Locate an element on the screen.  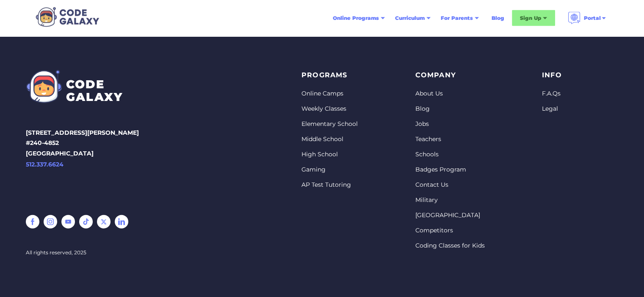
a: Competitors is located at coordinates (449, 231).